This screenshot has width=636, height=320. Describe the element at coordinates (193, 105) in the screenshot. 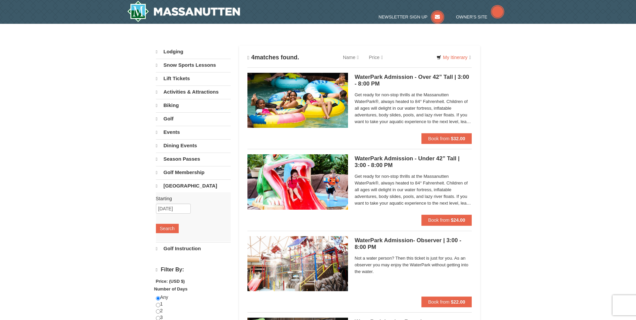

I see `a: Biking` at that location.